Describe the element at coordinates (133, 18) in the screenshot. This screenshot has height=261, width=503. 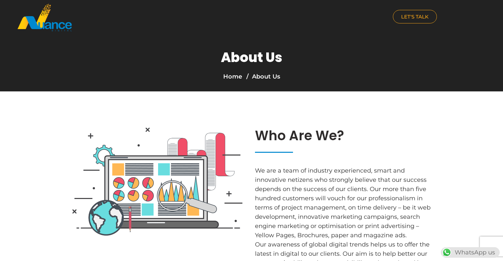
I see `a: nuance-qatar_logo` at that location.